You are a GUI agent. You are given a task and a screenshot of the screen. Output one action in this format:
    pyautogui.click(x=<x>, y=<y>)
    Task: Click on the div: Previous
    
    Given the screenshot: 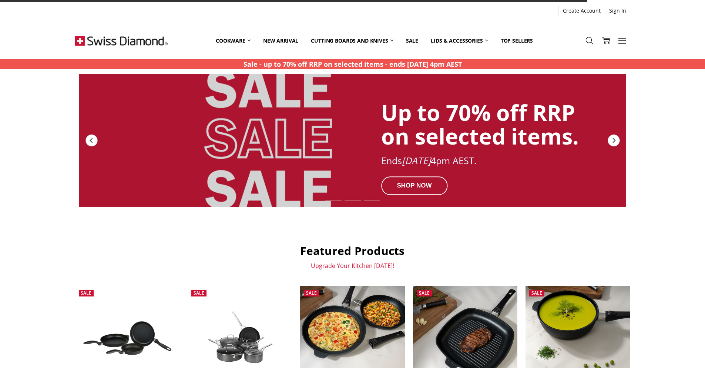 What is the action you would take?
    pyautogui.click(x=91, y=140)
    